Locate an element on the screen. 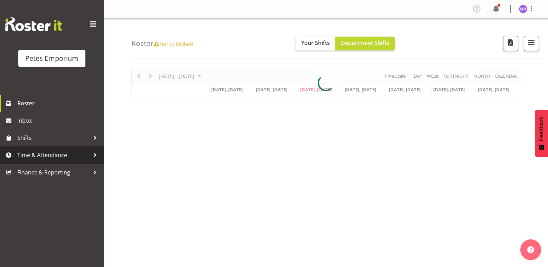 The width and height of the screenshot is (548, 267). h4: Roster is located at coordinates (162, 43).